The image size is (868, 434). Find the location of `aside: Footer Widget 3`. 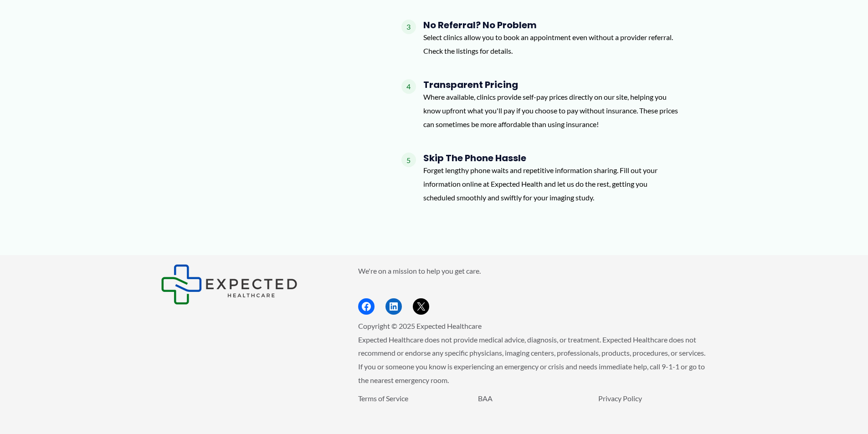

aside: Footer Widget 3 is located at coordinates (533, 408).